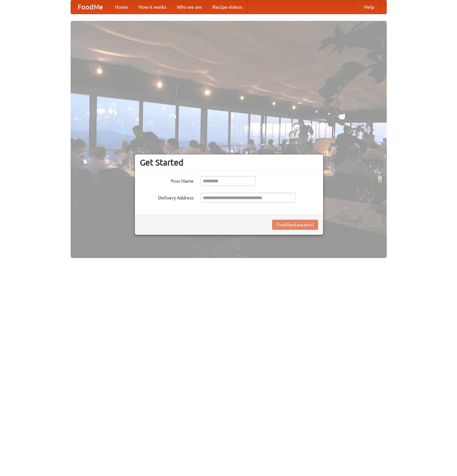 The height and width of the screenshot is (476, 457). I want to click on a: FoodMe, so click(90, 7).